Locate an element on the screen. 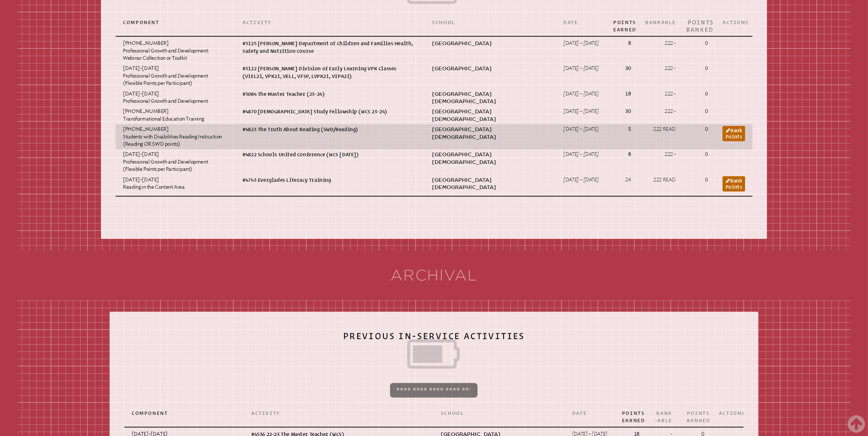 The width and height of the screenshot is (868, 436). strong: 5 is located at coordinates (630, 129).